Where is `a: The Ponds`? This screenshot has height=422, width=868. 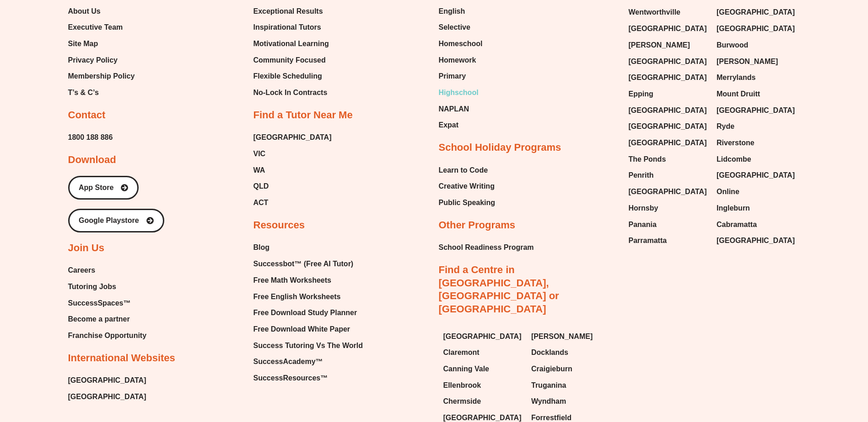
a: The Ponds is located at coordinates (667, 160).